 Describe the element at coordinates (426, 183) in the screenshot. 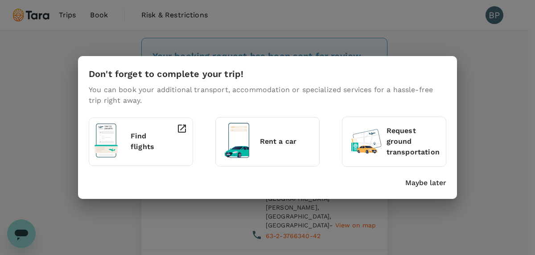

I see `button: Maybe later` at that location.